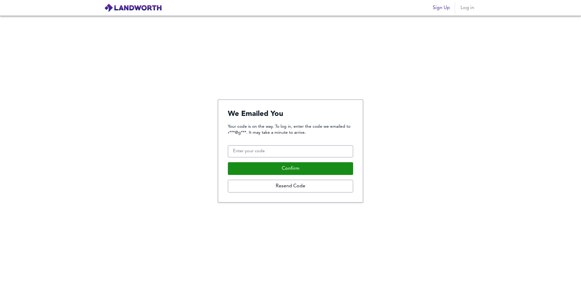 This screenshot has height=286, width=581. Describe the element at coordinates (441, 8) in the screenshot. I see `span: Sign Up` at that location.